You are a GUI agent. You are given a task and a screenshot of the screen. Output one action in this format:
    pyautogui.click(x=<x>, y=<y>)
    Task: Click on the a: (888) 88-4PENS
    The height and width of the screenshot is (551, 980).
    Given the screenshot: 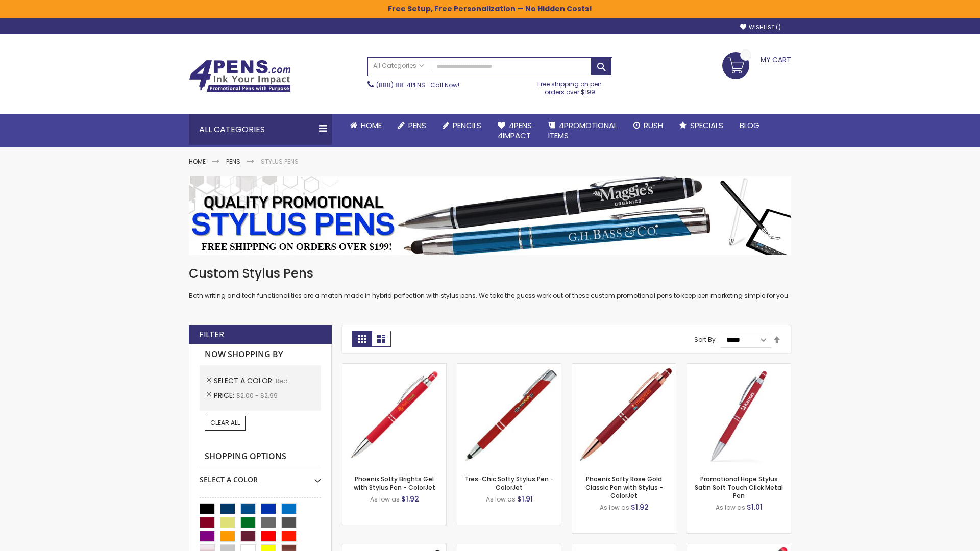 What is the action you would take?
    pyautogui.click(x=400, y=85)
    